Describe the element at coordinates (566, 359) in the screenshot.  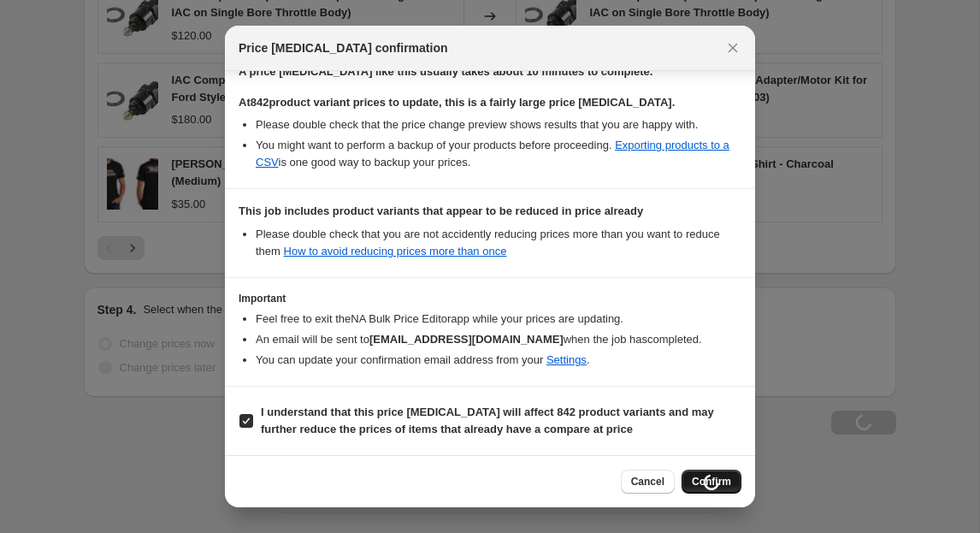
I see `a: Settings` at that location.